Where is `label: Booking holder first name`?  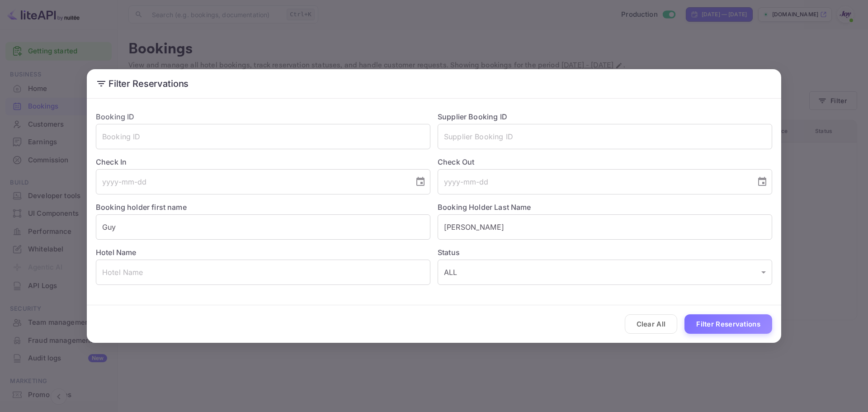 label: Booking holder first name is located at coordinates (141, 207).